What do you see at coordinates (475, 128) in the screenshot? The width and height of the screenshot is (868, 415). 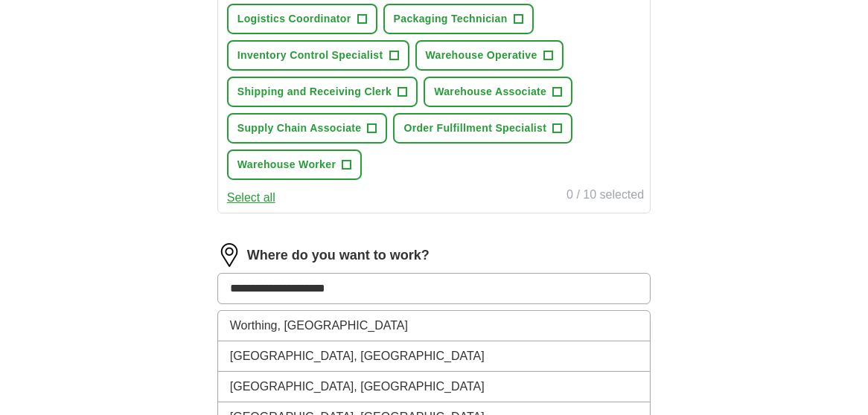 I see `span: Order Fulfillment Specialist` at bounding box center [475, 128].